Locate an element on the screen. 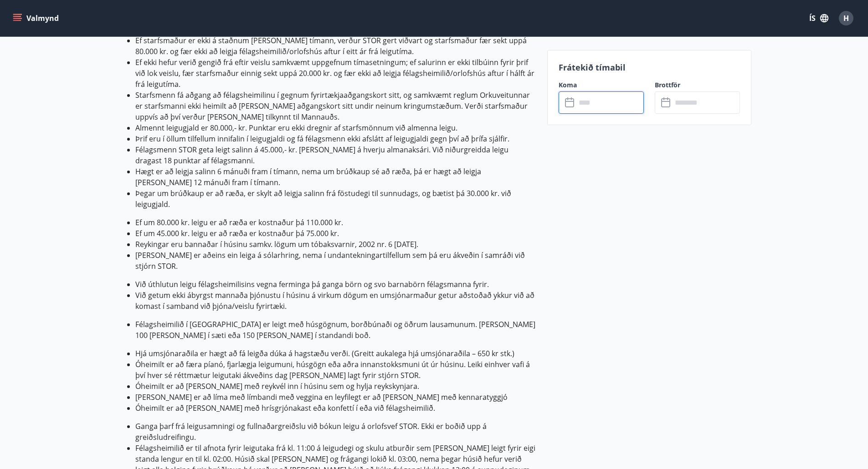 This screenshot has width=868, height=469. li: Þrif eru í öllum tilfellum innifalin í leigugjaldi og fá félagsmenn ekki afslátt af leigugjaldi g... is located at coordinates (336, 139).